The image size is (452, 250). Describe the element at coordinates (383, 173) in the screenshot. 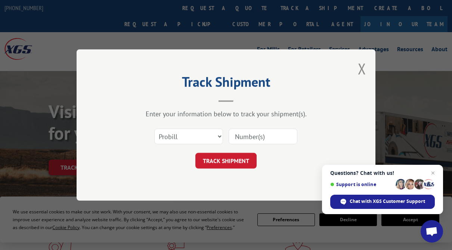

I see `span: Questions? Chat with us!` at that location.